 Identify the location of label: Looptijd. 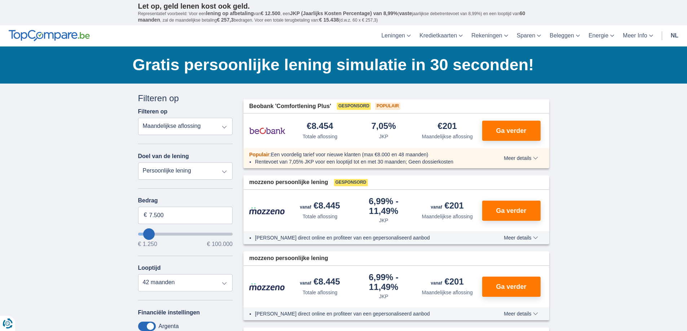
(149, 268).